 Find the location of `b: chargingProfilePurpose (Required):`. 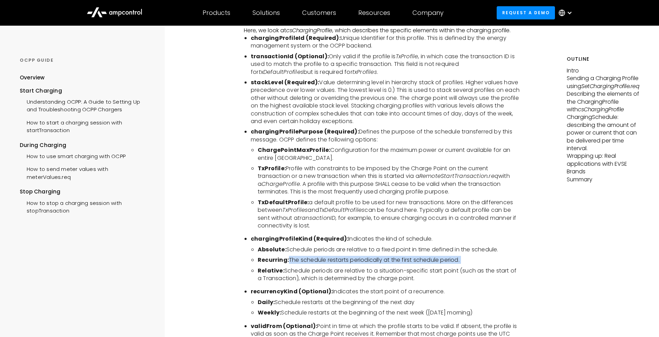

b: chargingProfilePurpose (Required): is located at coordinates (305, 131).